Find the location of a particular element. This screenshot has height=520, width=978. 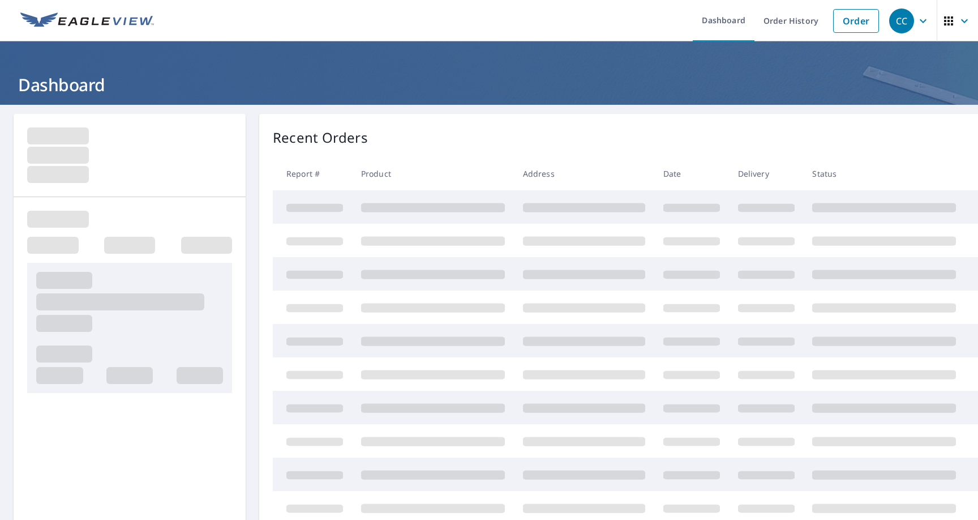

h1: Dashboard is located at coordinates (489, 84).